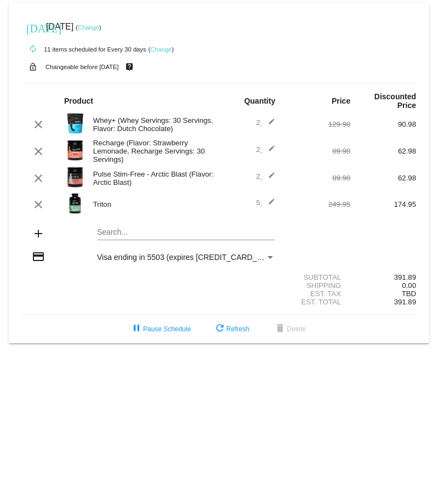 This screenshot has width=438, height=504. What do you see at coordinates (290, 328) in the screenshot?
I see `button: Delete` at bounding box center [290, 328].